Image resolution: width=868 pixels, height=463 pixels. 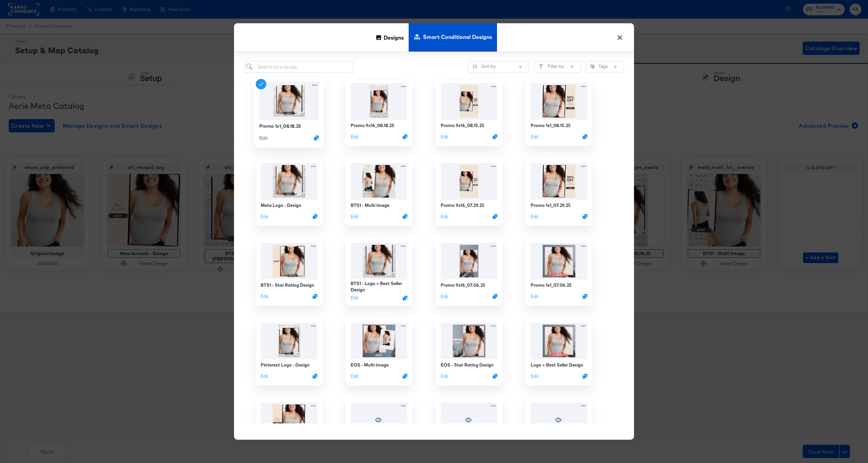 What do you see at coordinates (298, 67) in the screenshot?
I see `input: Search for a design` at bounding box center [298, 67].